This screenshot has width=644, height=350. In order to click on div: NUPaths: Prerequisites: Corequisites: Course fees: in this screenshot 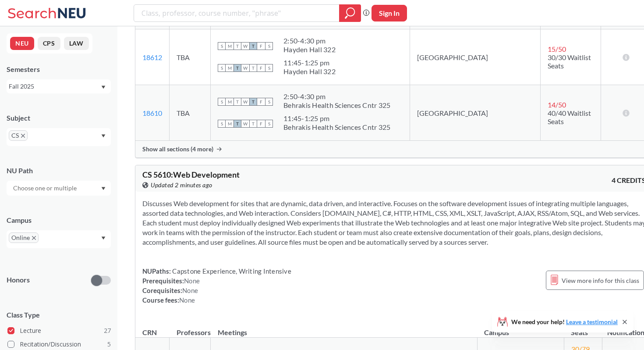, I will do `click(217, 286)`.